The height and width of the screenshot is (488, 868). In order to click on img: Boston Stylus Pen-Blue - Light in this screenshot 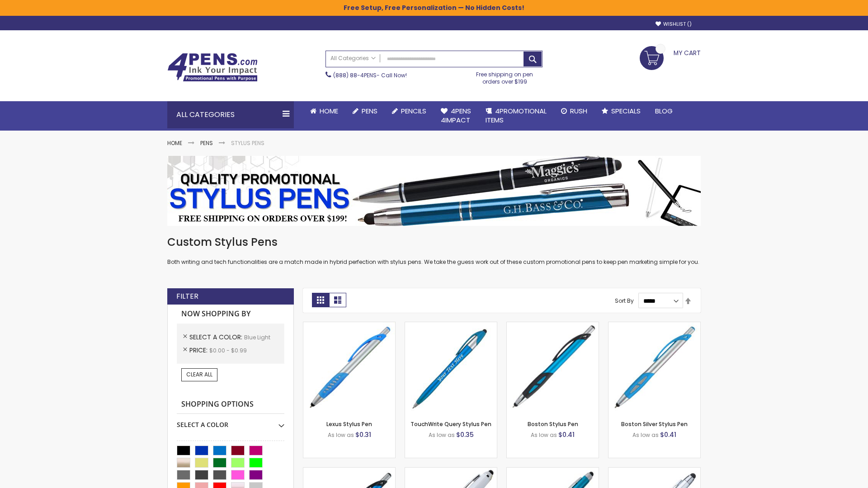, I will do `click(553, 368)`.